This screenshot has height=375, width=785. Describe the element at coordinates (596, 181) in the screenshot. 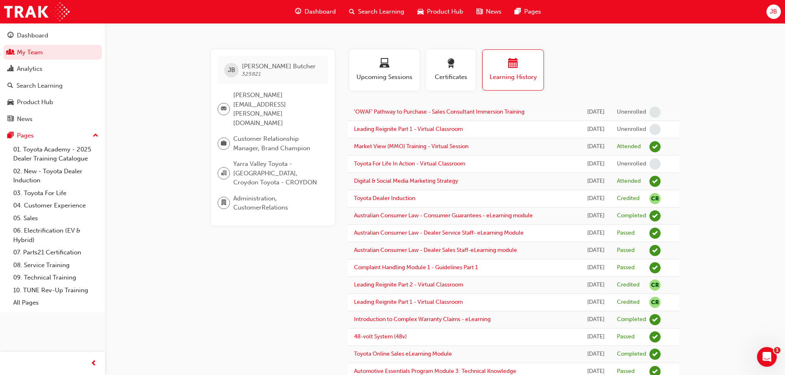

I see `div: Tue May 06 2025 10:00:00 GMT+1000 (Australian Eastern Standard Time)` at that location.